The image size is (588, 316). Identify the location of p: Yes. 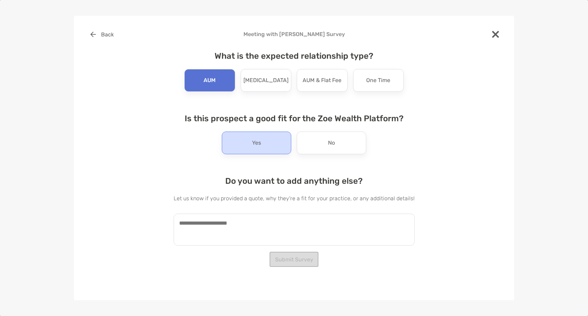
(256, 143).